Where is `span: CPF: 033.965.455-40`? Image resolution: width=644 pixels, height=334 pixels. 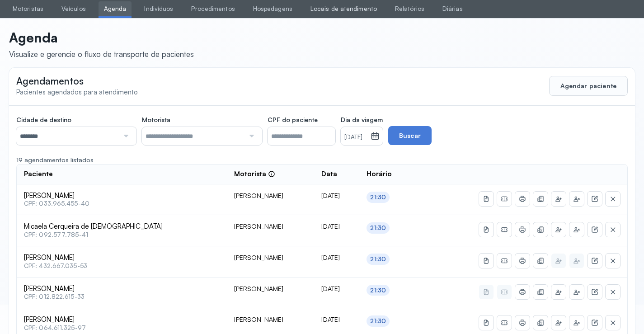 span: CPF: 033.965.455-40 is located at coordinates (121, 203).